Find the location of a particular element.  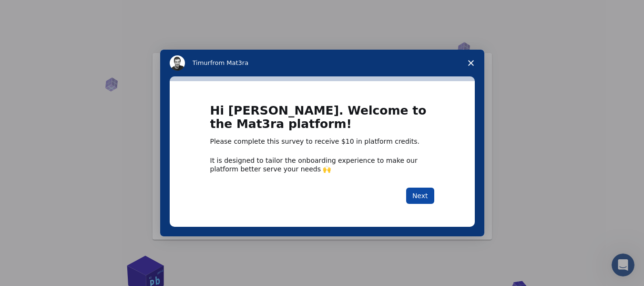

img: Profile image for Timur is located at coordinates (177, 63).